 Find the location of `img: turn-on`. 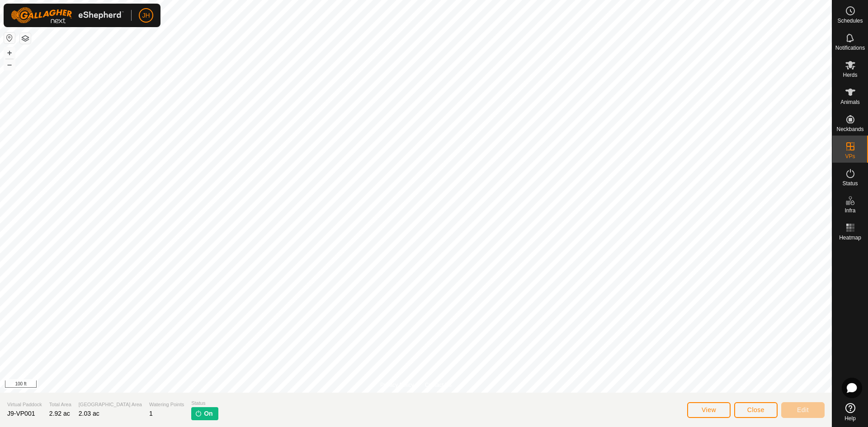

img: turn-on is located at coordinates (198, 414).